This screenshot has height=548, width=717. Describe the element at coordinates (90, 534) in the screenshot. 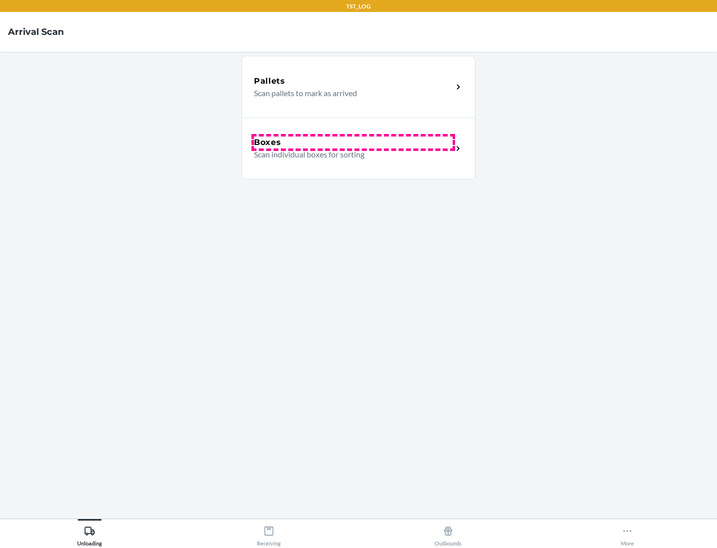

I see `div: Unloading` at that location.